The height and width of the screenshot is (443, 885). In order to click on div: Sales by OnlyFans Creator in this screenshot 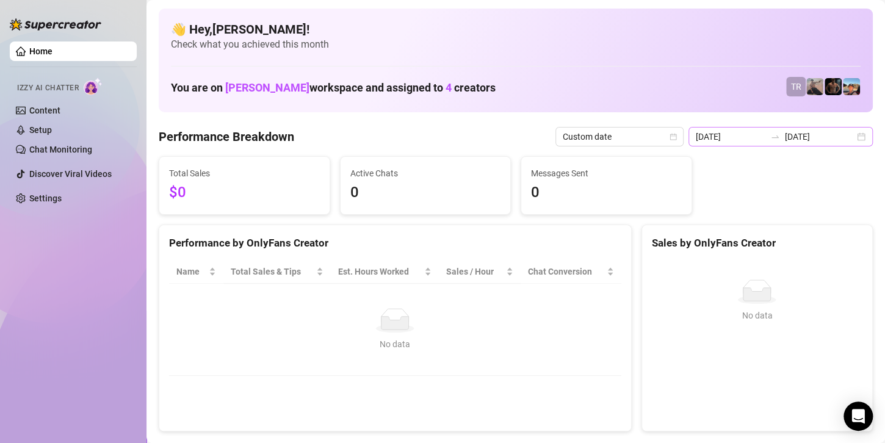, I will do `click(757, 243)`.